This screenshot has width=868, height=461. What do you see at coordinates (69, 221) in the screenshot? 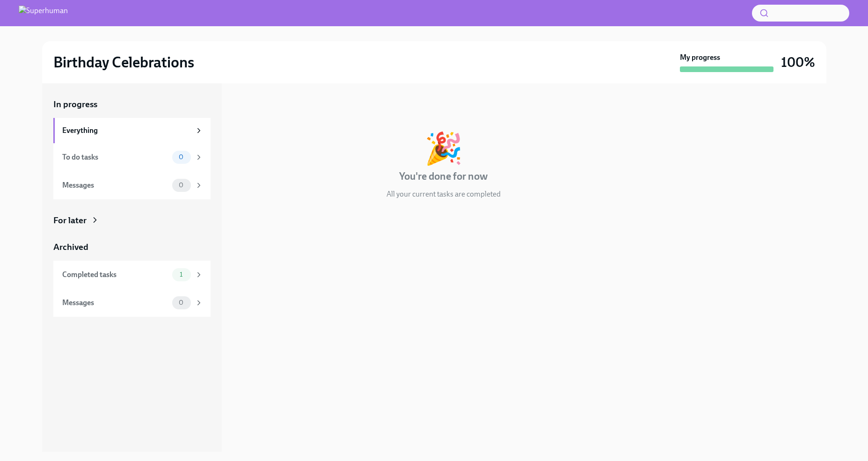
I see `div: For later` at bounding box center [69, 221].